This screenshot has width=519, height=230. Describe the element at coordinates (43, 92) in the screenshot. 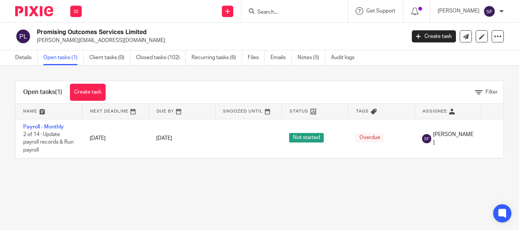

I see `h1: Open tasks` at that location.